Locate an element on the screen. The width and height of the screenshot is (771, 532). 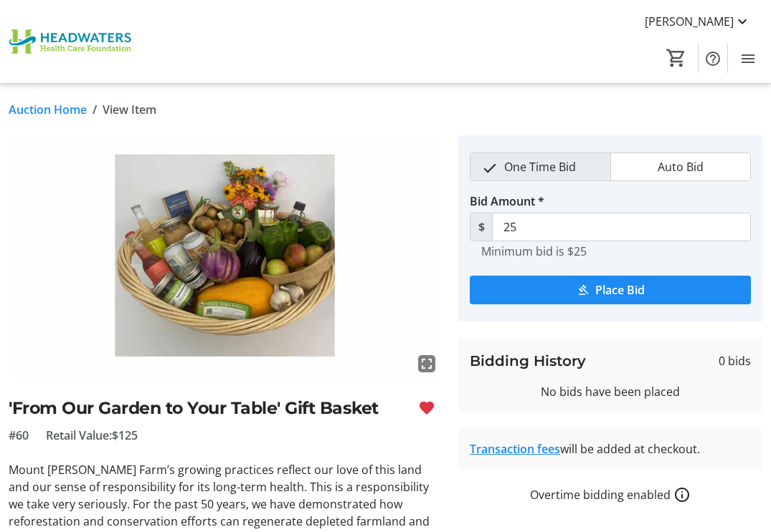
img: Image is located at coordinates (225, 257).